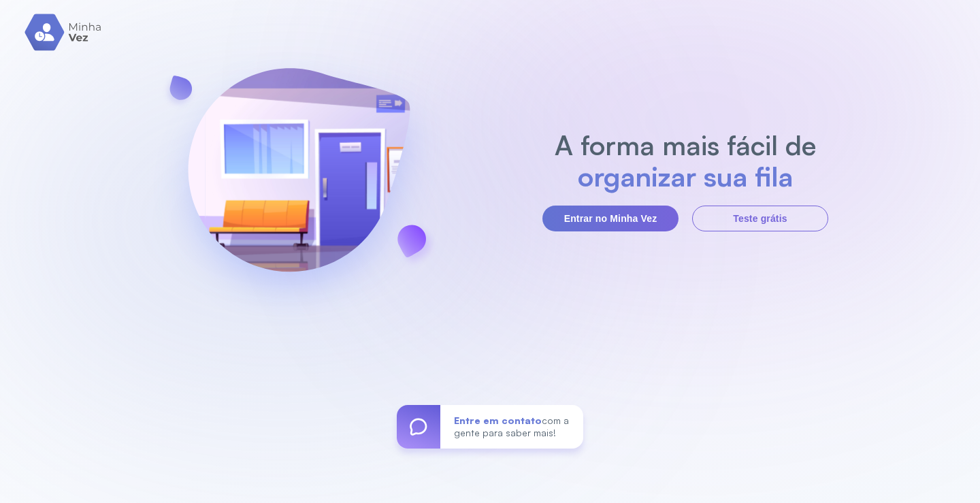 Image resolution: width=980 pixels, height=503 pixels. I want to click on h2: organizar sua fila, so click(685, 176).